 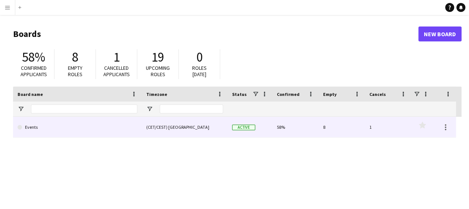 What do you see at coordinates (199, 57) in the screenshot?
I see `span: 0` at bounding box center [199, 57].